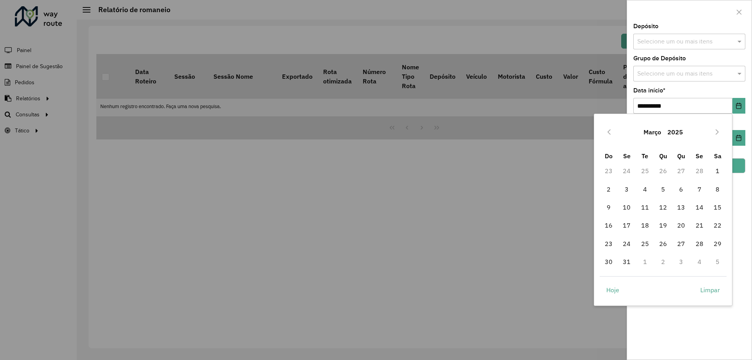 This screenshot has width=752, height=360. What do you see at coordinates (681, 243) in the screenshot?
I see `span: 27` at bounding box center [681, 243].